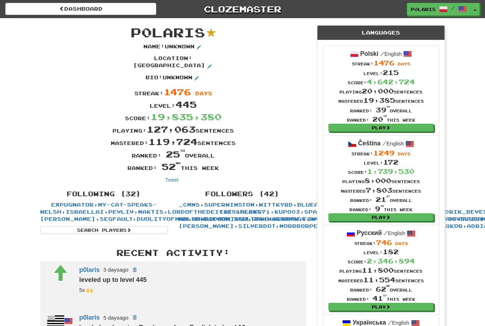 This screenshot has height=326, width=485. I want to click on span: 172, so click(391, 162).